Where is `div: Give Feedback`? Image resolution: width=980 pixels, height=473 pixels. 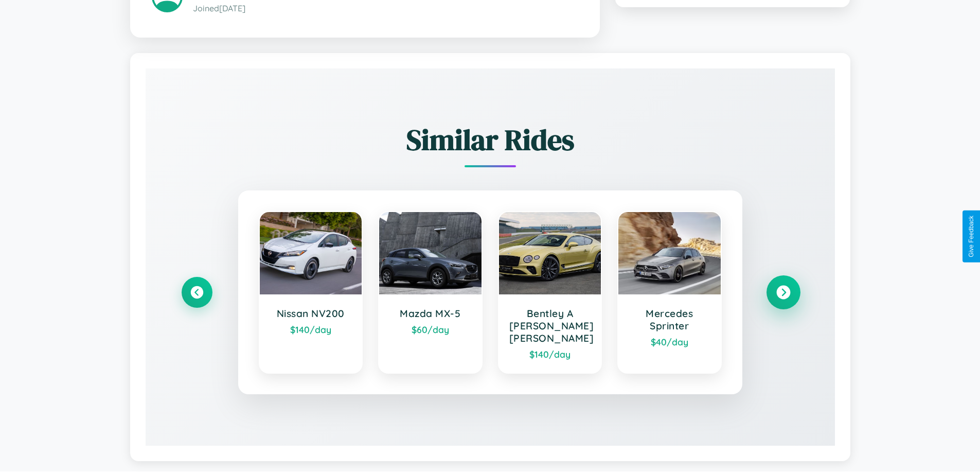
div: Give Feedback is located at coordinates (971, 236).